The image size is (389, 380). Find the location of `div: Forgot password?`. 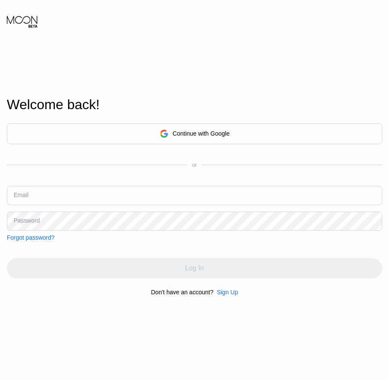

div: Forgot password? is located at coordinates (31, 237).